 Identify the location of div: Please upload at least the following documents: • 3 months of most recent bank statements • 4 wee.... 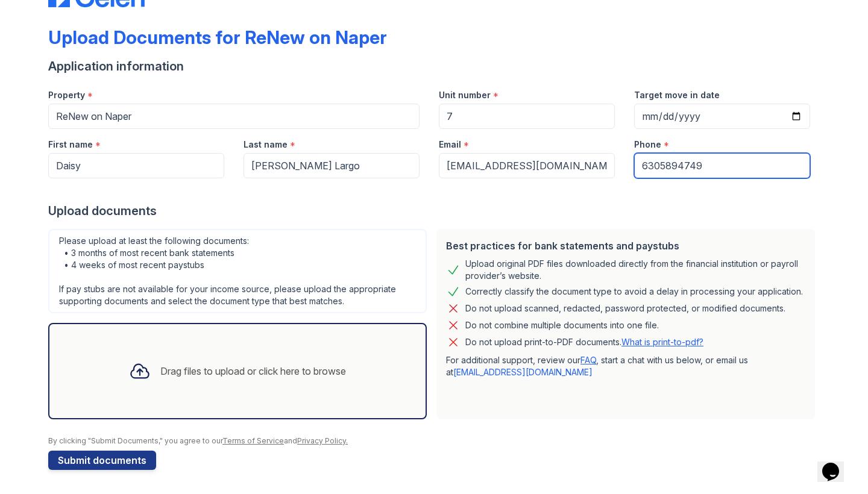
(238, 271).